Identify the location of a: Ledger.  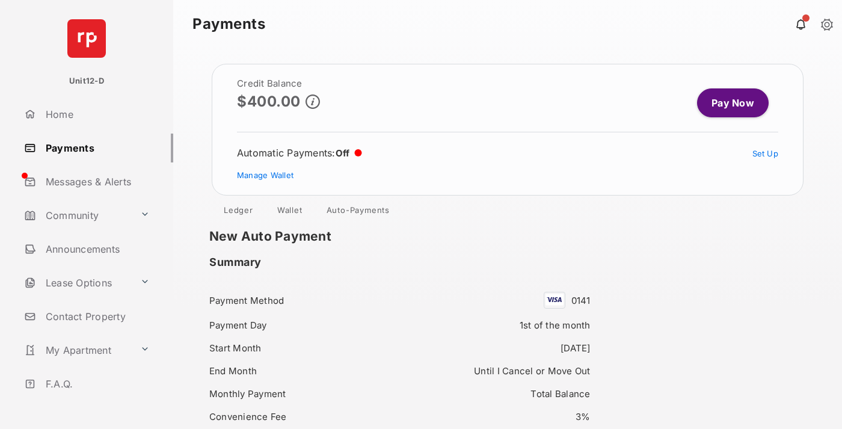
(238, 212).